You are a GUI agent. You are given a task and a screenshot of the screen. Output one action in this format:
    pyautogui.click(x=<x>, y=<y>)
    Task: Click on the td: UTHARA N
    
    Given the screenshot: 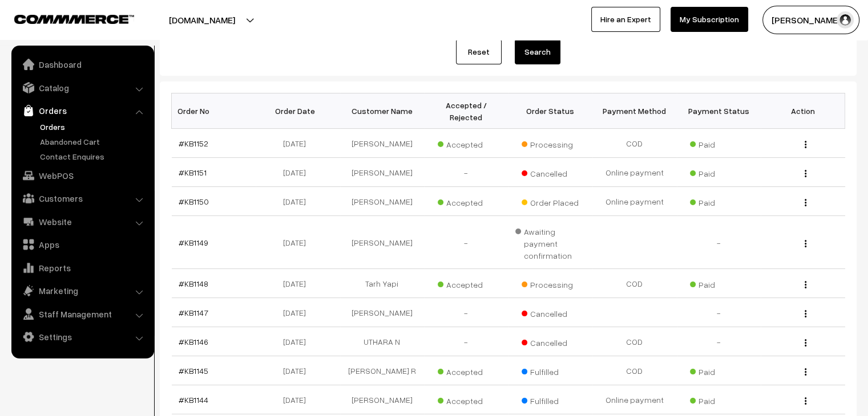 What is the action you would take?
    pyautogui.click(x=382, y=341)
    